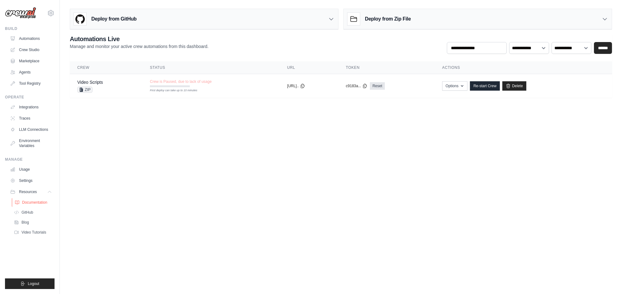 The height and width of the screenshot is (294, 622). Describe the element at coordinates (90, 82) in the screenshot. I see `a: Video Scripts` at that location.